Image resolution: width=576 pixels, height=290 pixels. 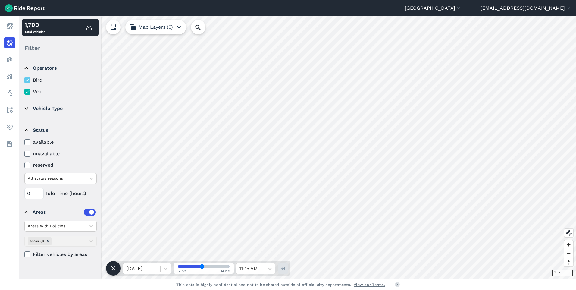 I want to click on input: Search Location or Vehicles, so click(x=203, y=27).